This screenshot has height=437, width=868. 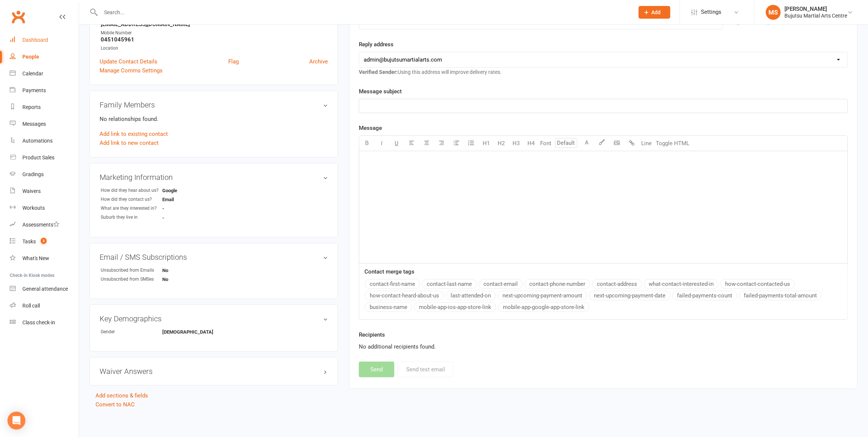 I want to click on a: Product Sales, so click(x=44, y=157).